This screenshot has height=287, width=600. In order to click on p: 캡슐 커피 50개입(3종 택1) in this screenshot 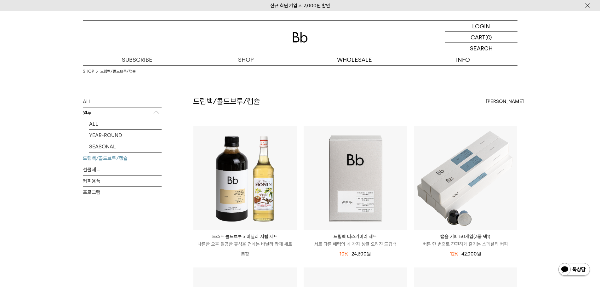, I will do `click(465, 236)`.